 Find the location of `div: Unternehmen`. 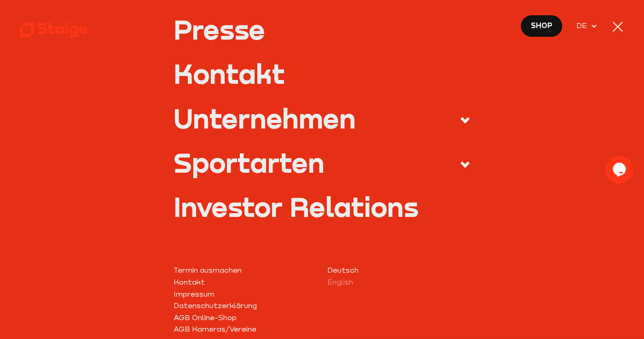

div: Unternehmen is located at coordinates (264, 118).